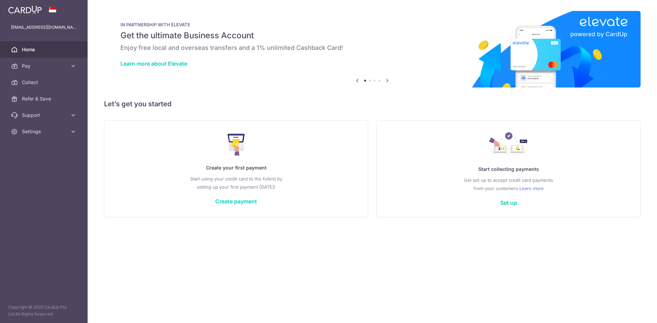 The image size is (657, 323). What do you see at coordinates (531, 188) in the screenshot?
I see `a: Learn more` at bounding box center [531, 188].